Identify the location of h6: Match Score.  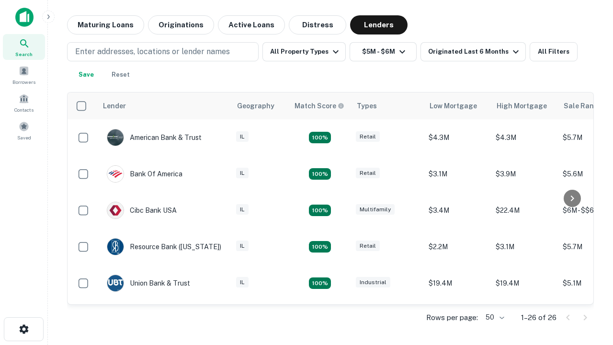
(318, 106).